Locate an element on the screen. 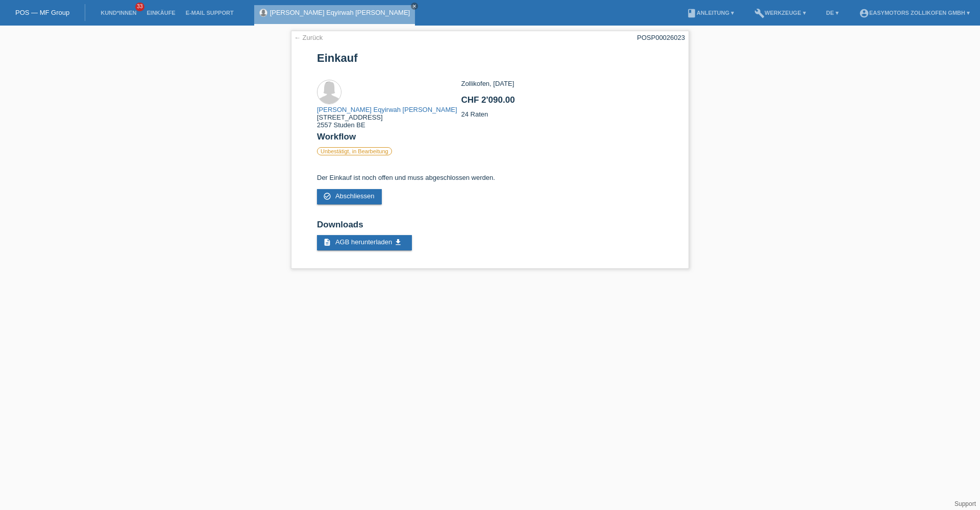 The height and width of the screenshot is (510, 980). label: Unbestätigt, in Bearbeitung is located at coordinates (354, 151).